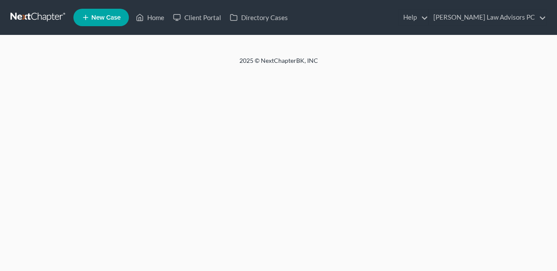 Image resolution: width=557 pixels, height=271 pixels. What do you see at coordinates (279, 64) in the screenshot?
I see `div: 2025 © NextChapterBK, INC` at bounding box center [279, 64].